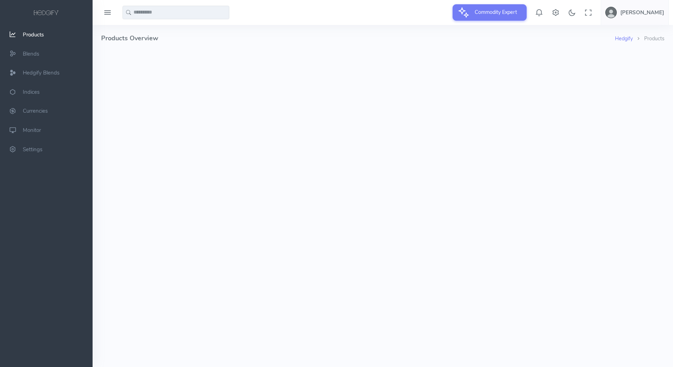 This screenshot has height=367, width=673. Describe the element at coordinates (649, 39) in the screenshot. I see `li: Products` at that location.